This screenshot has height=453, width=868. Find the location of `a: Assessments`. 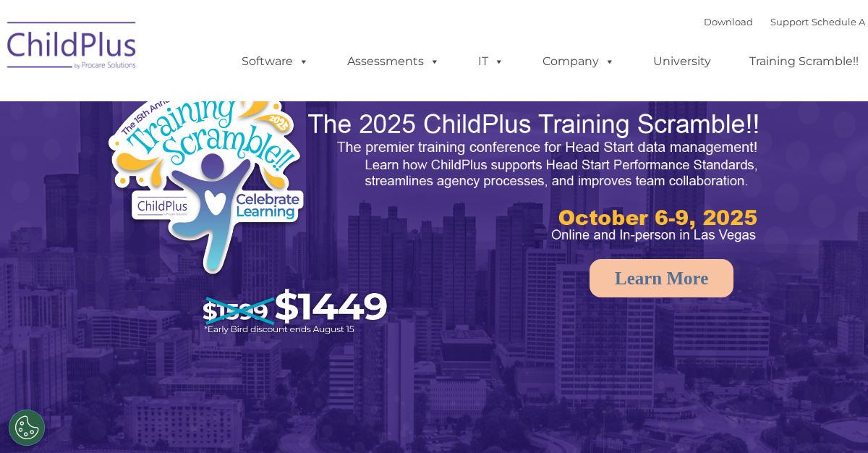

a: Assessments is located at coordinates (394, 61).